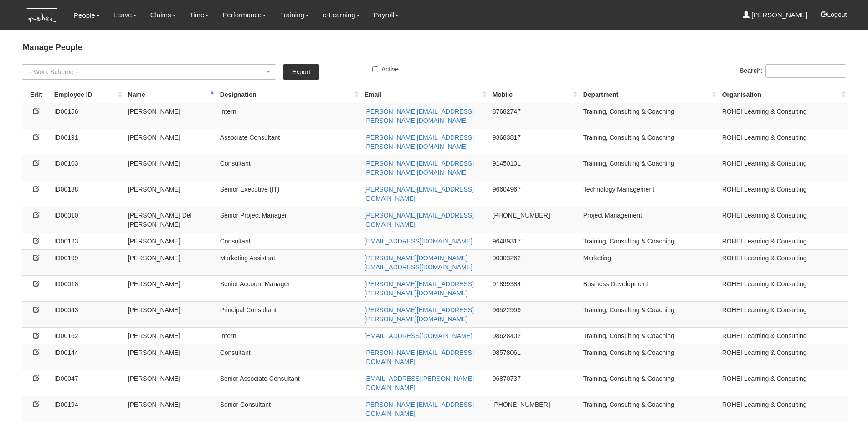  Describe the element at coordinates (87, 15) in the screenshot. I see `a: People` at that location.